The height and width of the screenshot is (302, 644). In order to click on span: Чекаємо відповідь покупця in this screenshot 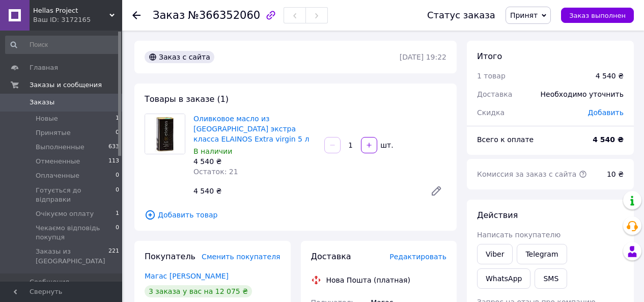, I will do `click(75, 233)`.